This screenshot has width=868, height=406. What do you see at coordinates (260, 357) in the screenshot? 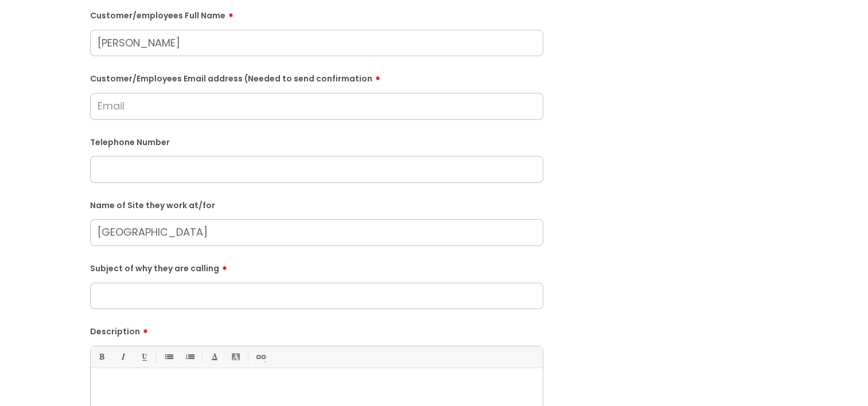
I see `a: Link` at bounding box center [260, 357].